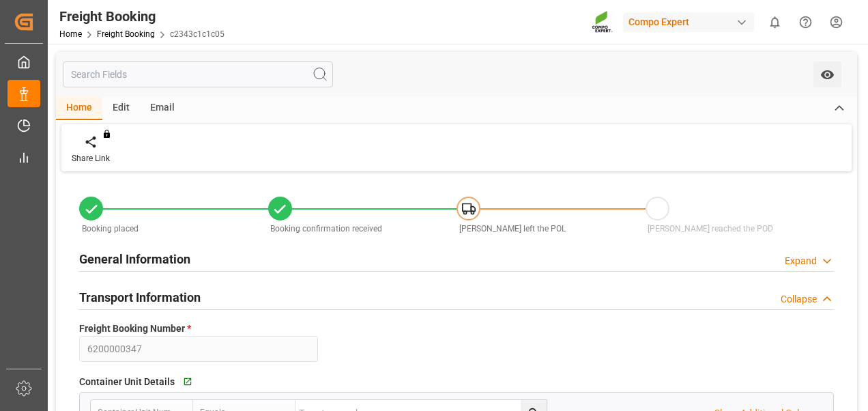  I want to click on button: Help Center, so click(805, 22).